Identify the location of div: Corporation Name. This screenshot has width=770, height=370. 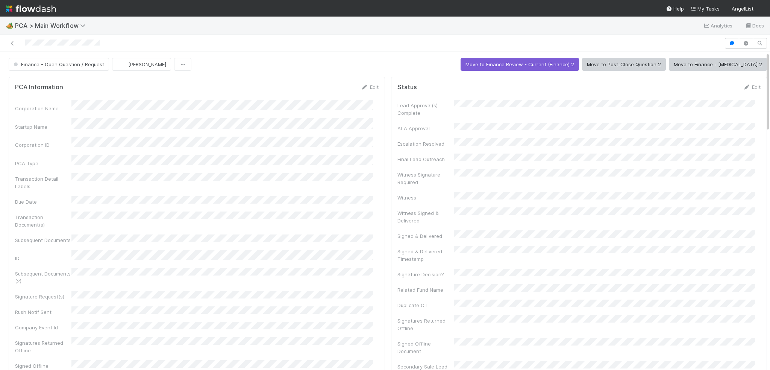
(43, 108).